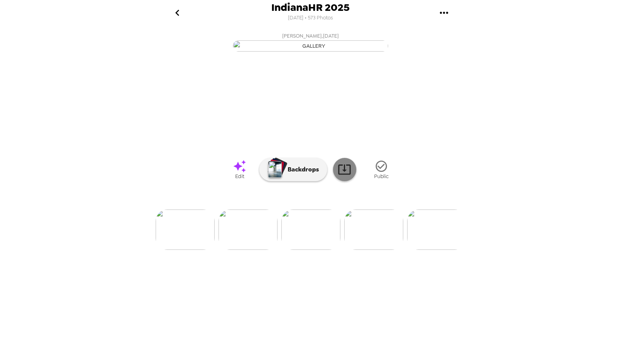 The width and height of the screenshot is (621, 341). Describe the element at coordinates (240, 169) in the screenshot. I see `a: Edit` at that location.